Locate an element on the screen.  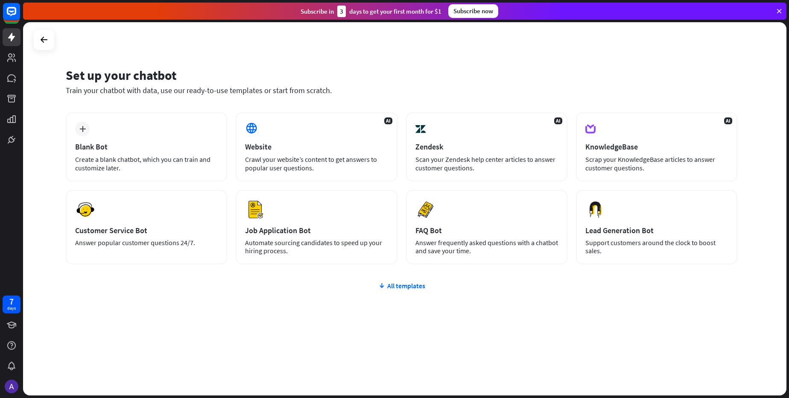
div: Set up your chatbot is located at coordinates (401, 75).